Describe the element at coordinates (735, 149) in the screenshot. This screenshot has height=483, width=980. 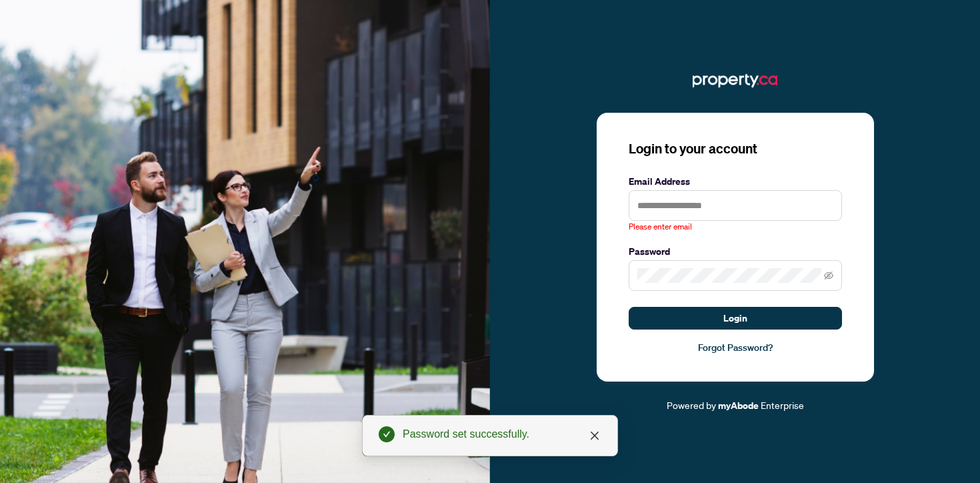
I see `h3: Login to your account` at that location.